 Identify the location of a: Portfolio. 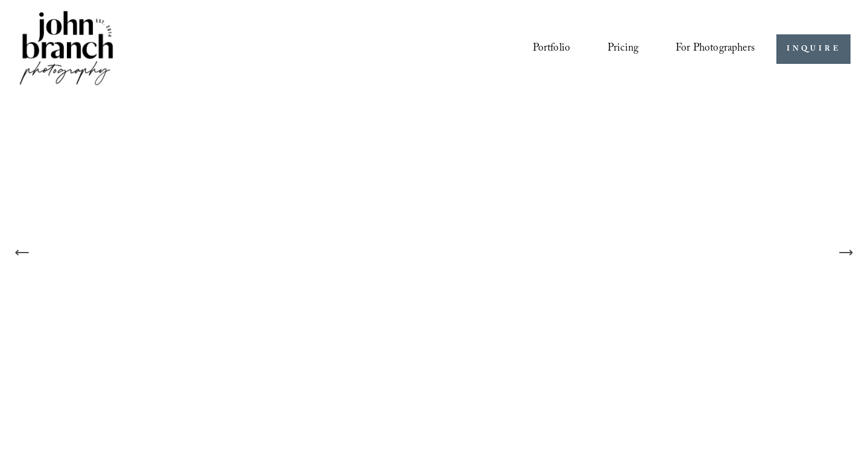
(552, 49).